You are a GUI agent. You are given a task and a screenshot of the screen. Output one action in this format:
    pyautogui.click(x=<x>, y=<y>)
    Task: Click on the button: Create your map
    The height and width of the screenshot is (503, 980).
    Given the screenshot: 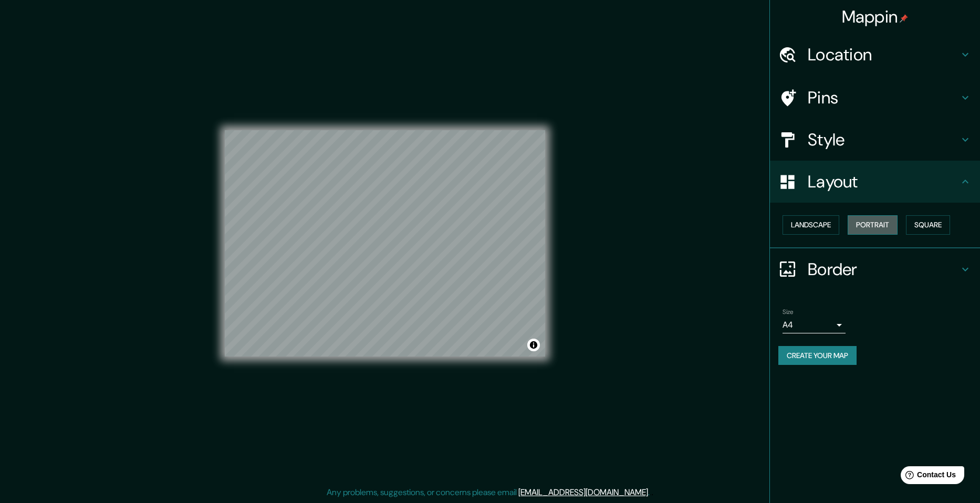 What is the action you would take?
    pyautogui.click(x=817, y=356)
    